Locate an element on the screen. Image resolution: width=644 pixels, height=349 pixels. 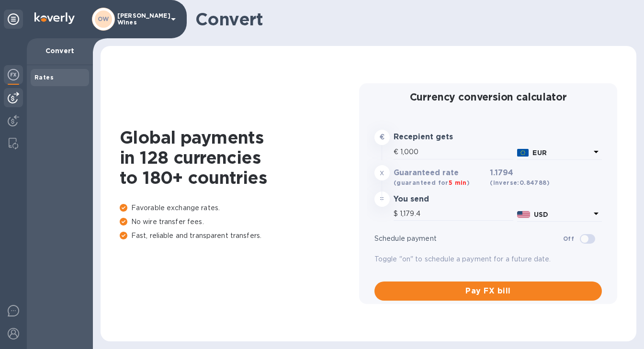
p: Fast, reliable and transparent transfers. is located at coordinates (239, 235).